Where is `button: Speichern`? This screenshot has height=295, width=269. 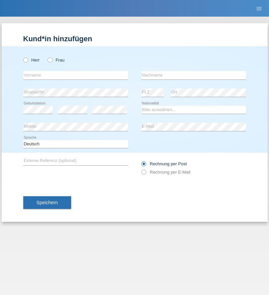
button: Speichern is located at coordinates (47, 203).